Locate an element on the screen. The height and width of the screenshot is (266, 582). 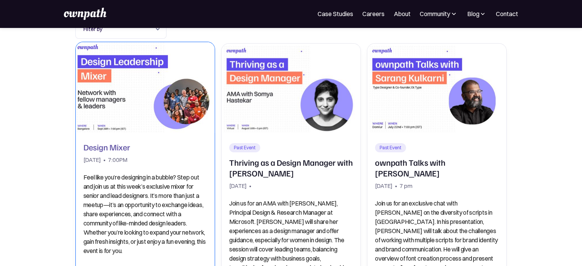
a: Contact is located at coordinates (507, 14).